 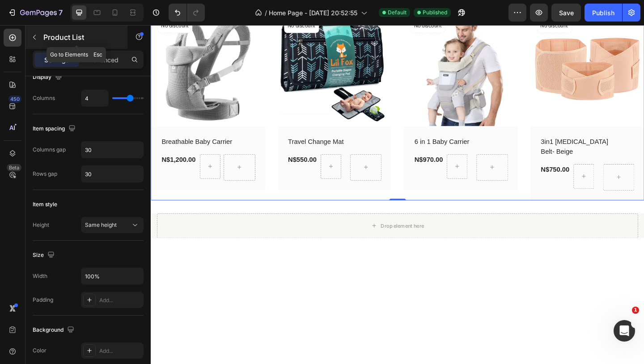 What do you see at coordinates (44, 98) in the screenshot?
I see `div: Columns` at bounding box center [44, 98].